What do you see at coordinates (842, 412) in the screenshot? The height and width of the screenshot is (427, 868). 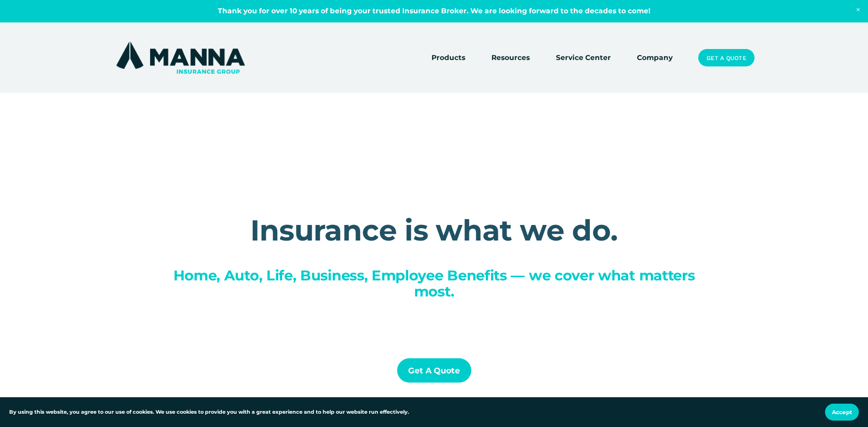 I see `button: Accept` at bounding box center [842, 412].